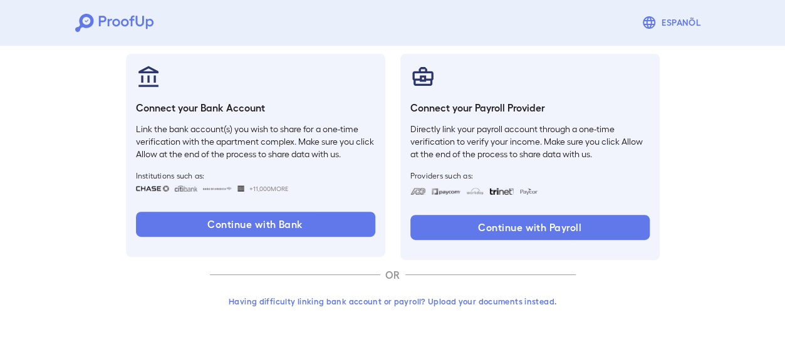 This screenshot has height=342, width=785. What do you see at coordinates (217, 188) in the screenshot?
I see `img: bankOfAmerica.svg` at bounding box center [217, 188].